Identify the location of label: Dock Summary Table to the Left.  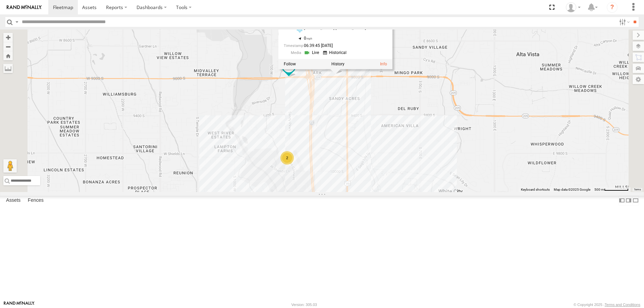
(622, 200).